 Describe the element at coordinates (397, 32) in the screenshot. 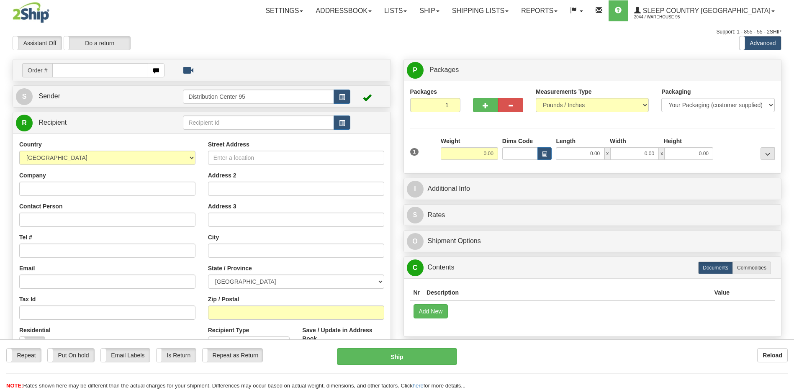

I see `div: Support: 1 - 855 - 55 - 2SHIP` at that location.